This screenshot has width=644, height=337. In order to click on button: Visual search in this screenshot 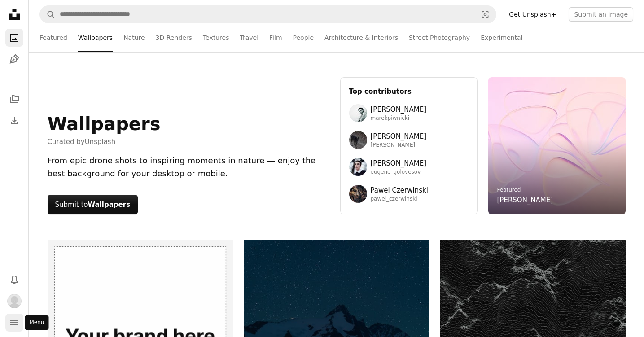, I will do `click(485, 14)`.